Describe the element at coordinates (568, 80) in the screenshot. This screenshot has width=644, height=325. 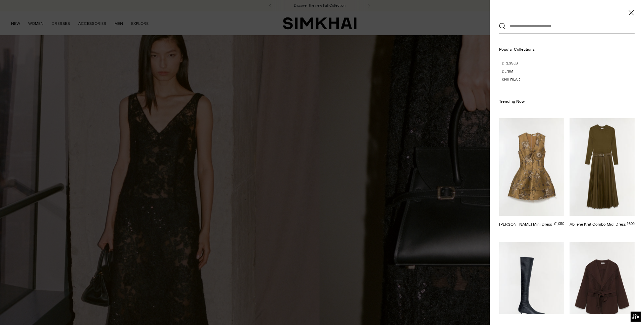
I see `p: Knitwear` at that location.